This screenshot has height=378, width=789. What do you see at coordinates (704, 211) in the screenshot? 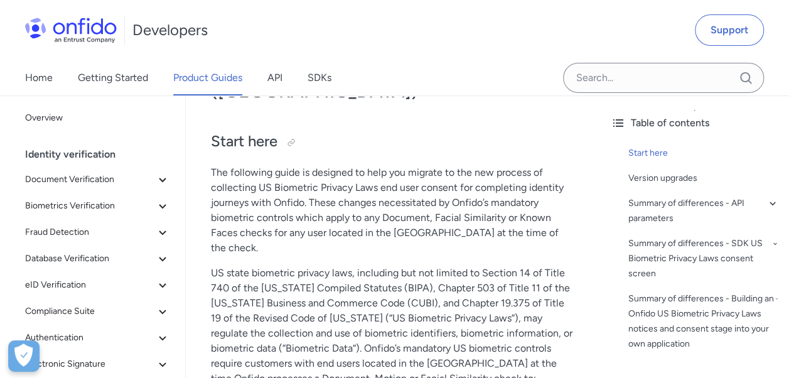
I see `a: Summary of differences - API parameters` at bounding box center [704, 211].